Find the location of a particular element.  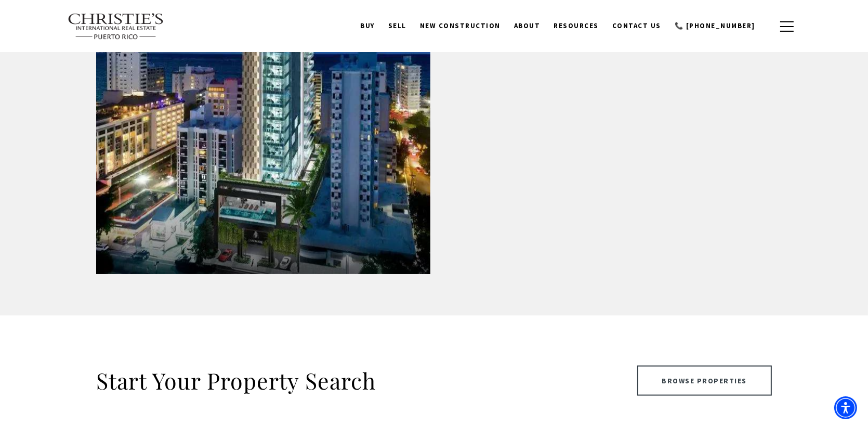

a: call 9393373000 is located at coordinates (715, 26).